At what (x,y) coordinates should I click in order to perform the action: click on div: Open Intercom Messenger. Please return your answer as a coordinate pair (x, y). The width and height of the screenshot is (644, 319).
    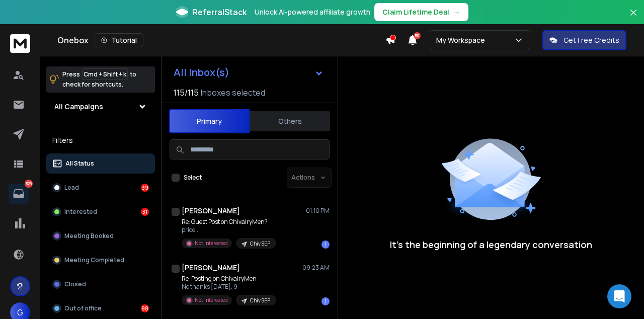
    Looking at the image, I should click on (619, 296).